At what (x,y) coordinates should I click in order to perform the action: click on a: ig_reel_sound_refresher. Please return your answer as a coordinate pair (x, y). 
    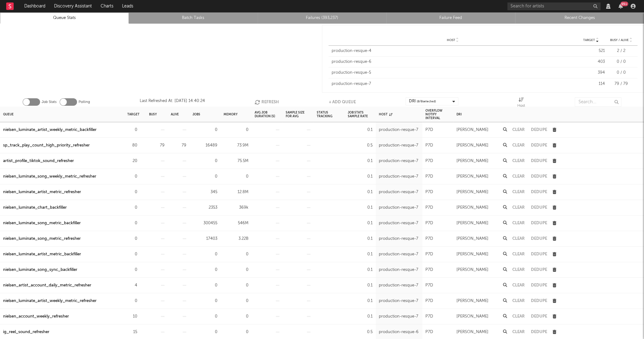
    Looking at the image, I should click on (26, 332).